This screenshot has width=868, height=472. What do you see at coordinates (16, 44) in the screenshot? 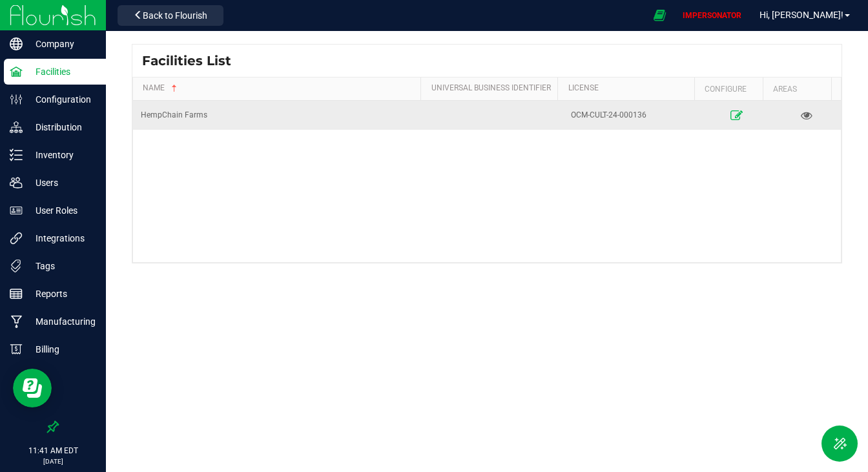
I see `inline-svg: Company` at bounding box center [16, 44].